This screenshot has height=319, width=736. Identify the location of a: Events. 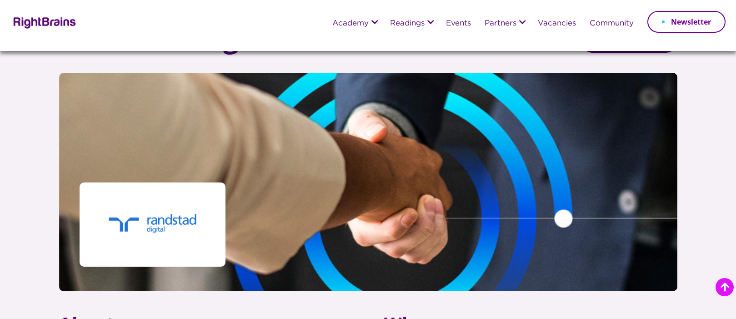
(458, 24).